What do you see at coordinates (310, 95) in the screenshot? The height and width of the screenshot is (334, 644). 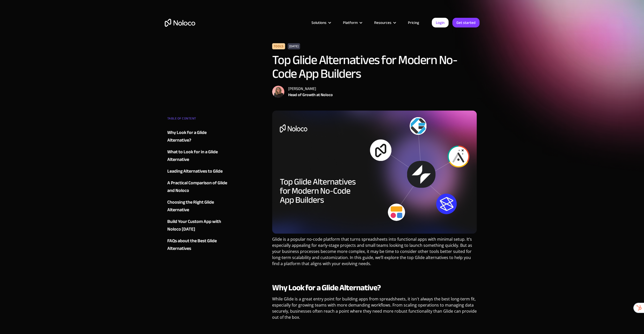 I see `div: Head of Growth at Noloco` at bounding box center [310, 95].